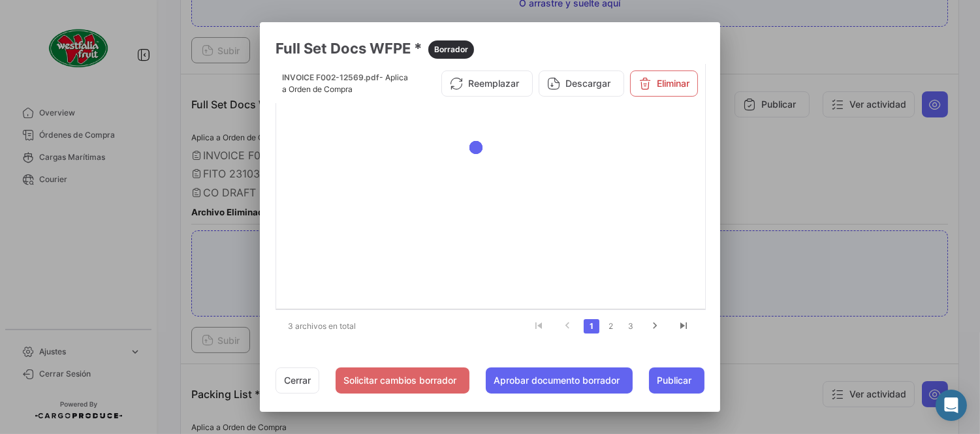 Image resolution: width=980 pixels, height=434 pixels. Describe the element at coordinates (297, 381) in the screenshot. I see `button: Cerrar` at that location.